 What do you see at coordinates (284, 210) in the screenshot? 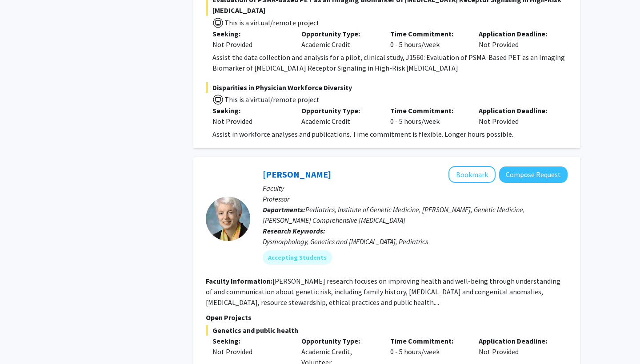
I see `b: Departments:` at bounding box center [284, 210].